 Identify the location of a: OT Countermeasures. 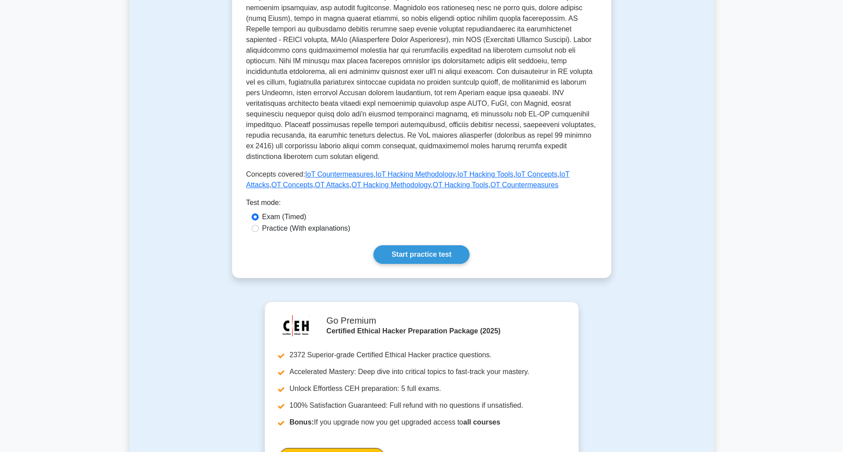
(524, 185).